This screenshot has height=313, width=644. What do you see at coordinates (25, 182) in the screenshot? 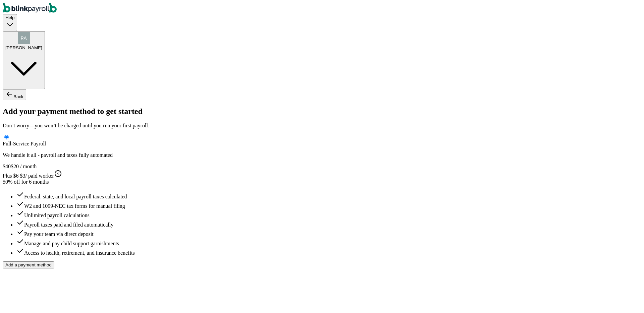
I see `span: 50% off for 6 months` at bounding box center [25, 182].